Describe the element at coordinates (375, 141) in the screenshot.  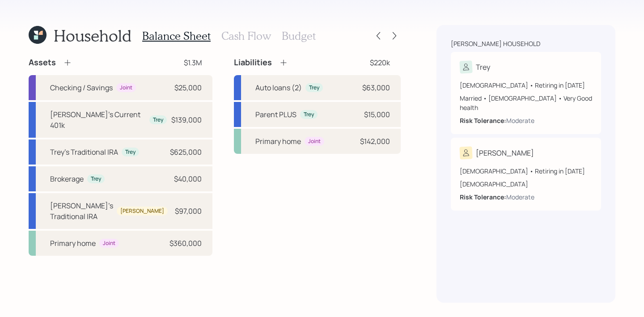
I see `div: $142,000` at that location.